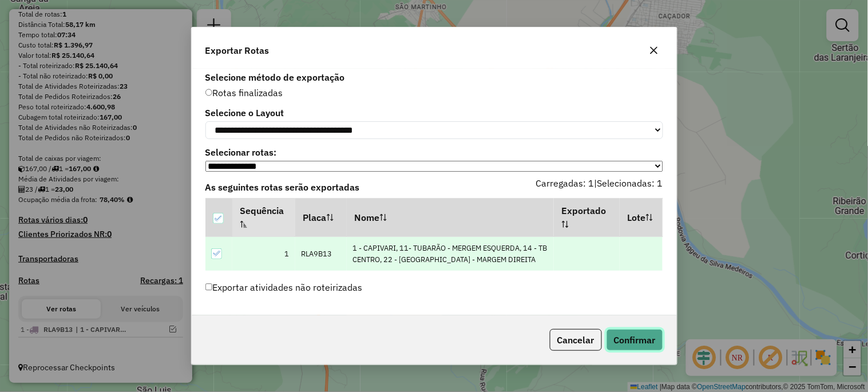  What do you see at coordinates (283, 187) in the screenshot?
I see `strong: As seguintes rotas serão exportadas` at bounding box center [283, 187].